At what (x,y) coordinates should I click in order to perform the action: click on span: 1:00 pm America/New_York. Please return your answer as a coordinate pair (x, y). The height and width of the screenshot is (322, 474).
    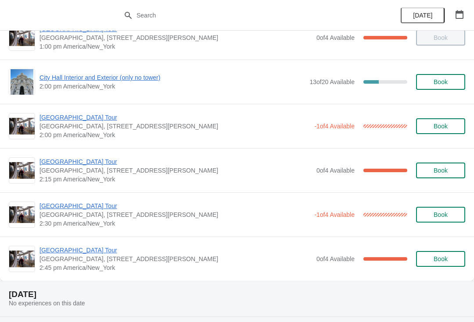
    Looking at the image, I should click on (175, 46).